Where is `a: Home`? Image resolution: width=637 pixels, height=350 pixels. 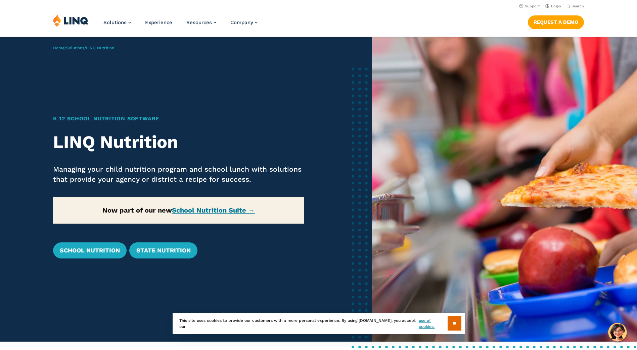
a: Home is located at coordinates (59, 48).